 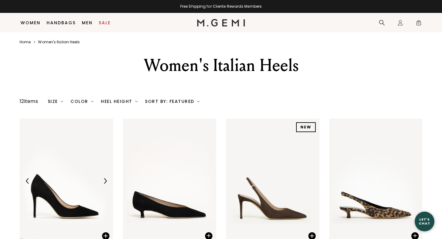 I want to click on a: Handbags, so click(x=61, y=23).